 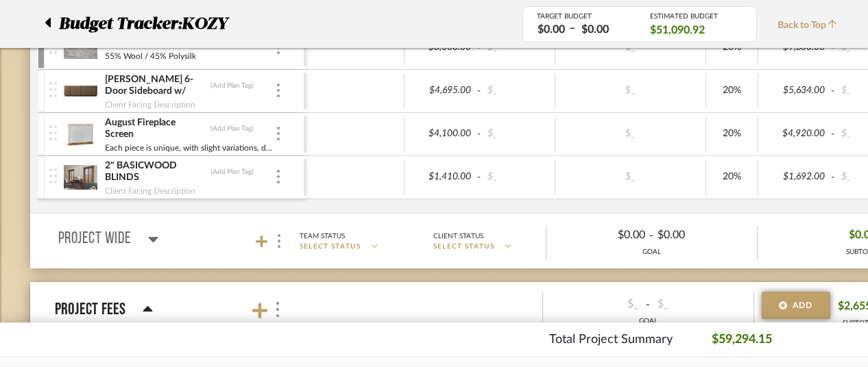 I want to click on span: Budget Tracker:, so click(x=120, y=24).